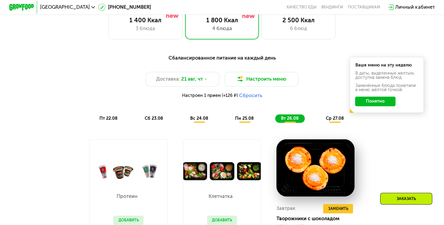 This screenshot has width=444, height=225. Describe the element at coordinates (199, 118) in the screenshot. I see `span: вс 24.08` at that location.